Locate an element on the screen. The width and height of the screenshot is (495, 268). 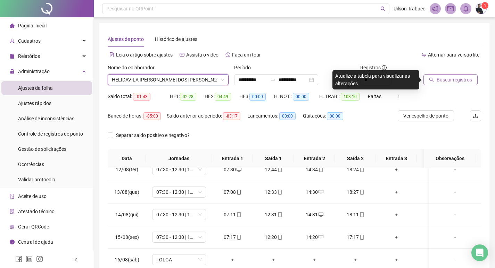
th: Observações is located at coordinates (450, 159).